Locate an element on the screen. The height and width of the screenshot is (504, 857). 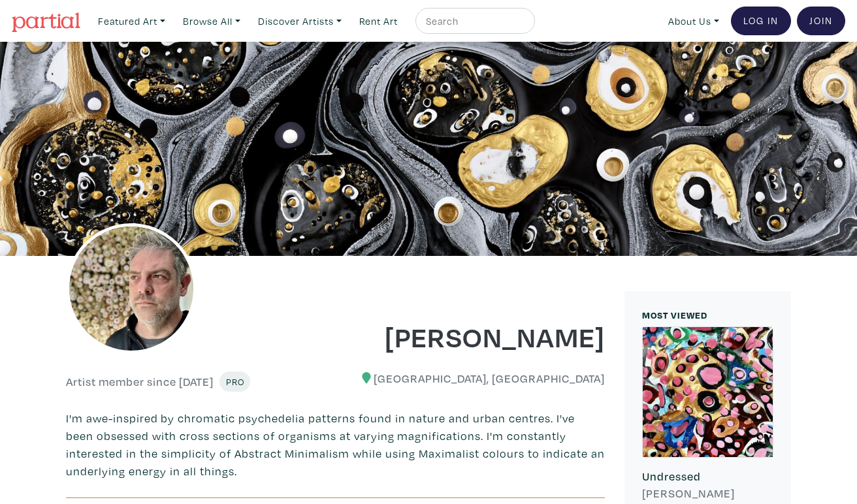
a: Rent Art is located at coordinates (379, 21).